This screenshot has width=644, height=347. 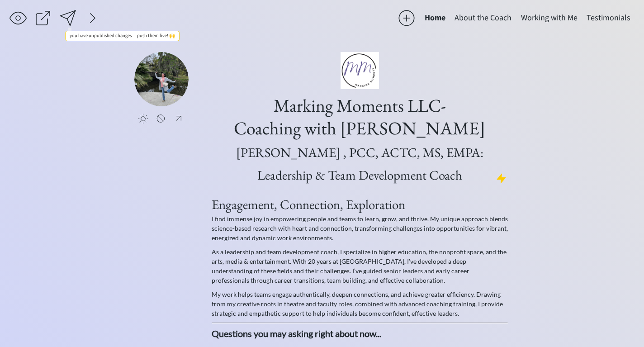 I want to click on p: As a leadership and team development coach, I specialize in higher education, the nonprofit space..., so click(x=360, y=266).